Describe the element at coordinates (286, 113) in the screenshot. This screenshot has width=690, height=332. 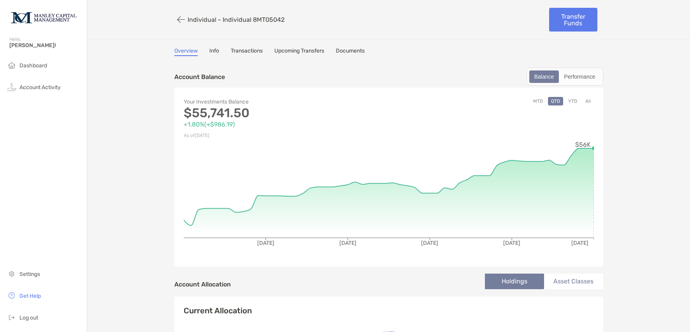
I see `p: $55,741.50` at that location.